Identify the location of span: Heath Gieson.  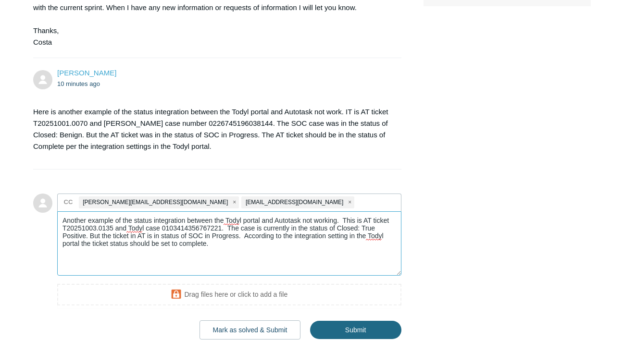
(87, 72).